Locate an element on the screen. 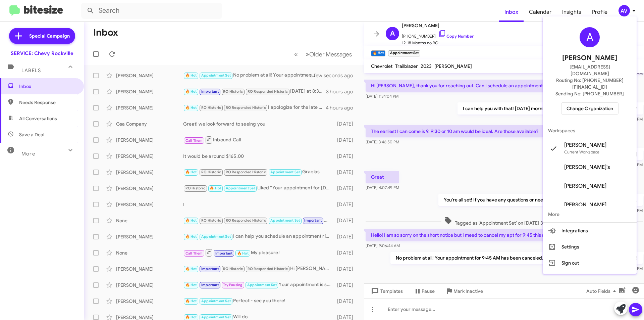  button: Integrations is located at coordinates (590, 231).